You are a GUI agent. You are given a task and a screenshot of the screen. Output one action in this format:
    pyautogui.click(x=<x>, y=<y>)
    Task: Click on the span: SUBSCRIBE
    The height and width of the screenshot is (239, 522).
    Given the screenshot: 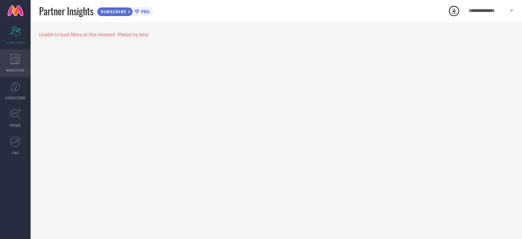 What is the action you would take?
    pyautogui.click(x=112, y=12)
    